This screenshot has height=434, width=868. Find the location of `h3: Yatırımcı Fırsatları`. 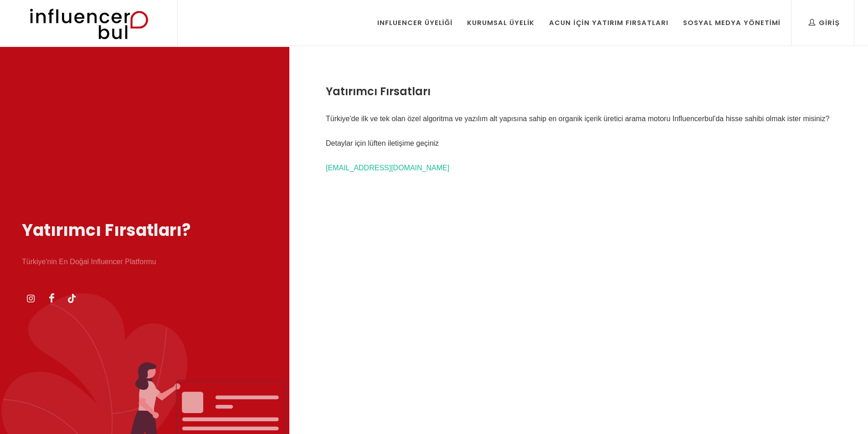

h3: Yatırımcı Fırsatları is located at coordinates (579, 91).